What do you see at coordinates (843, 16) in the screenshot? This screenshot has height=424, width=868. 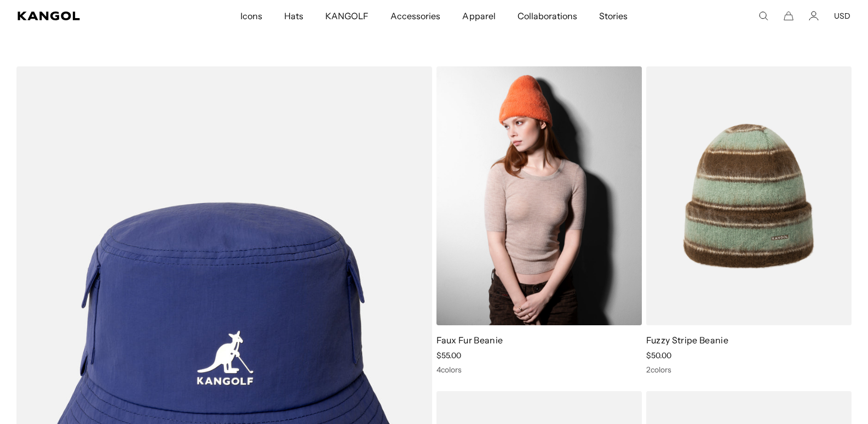 I see `button: USD` at bounding box center [843, 16].